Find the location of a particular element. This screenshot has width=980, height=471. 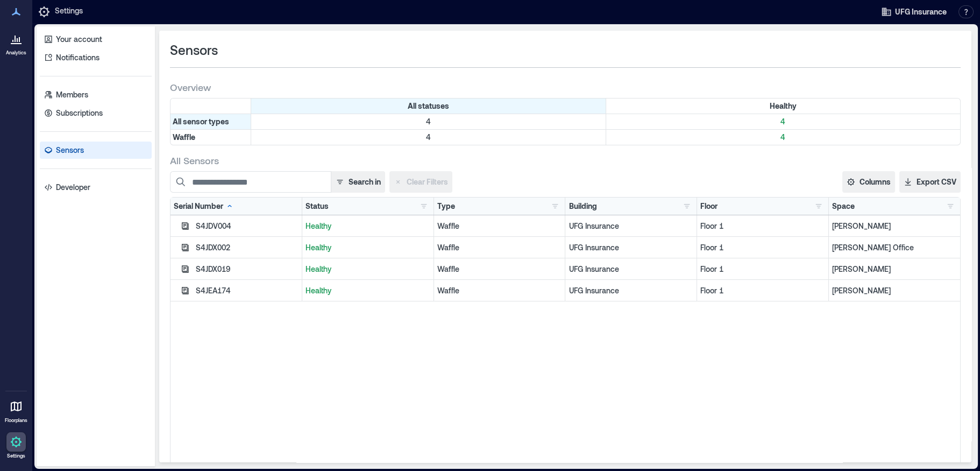

div: S4JDX019 is located at coordinates (247, 269).